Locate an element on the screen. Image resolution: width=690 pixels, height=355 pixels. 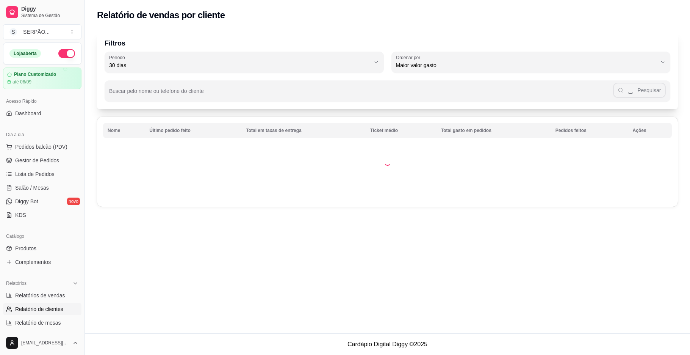
span: S is located at coordinates (13, 32).